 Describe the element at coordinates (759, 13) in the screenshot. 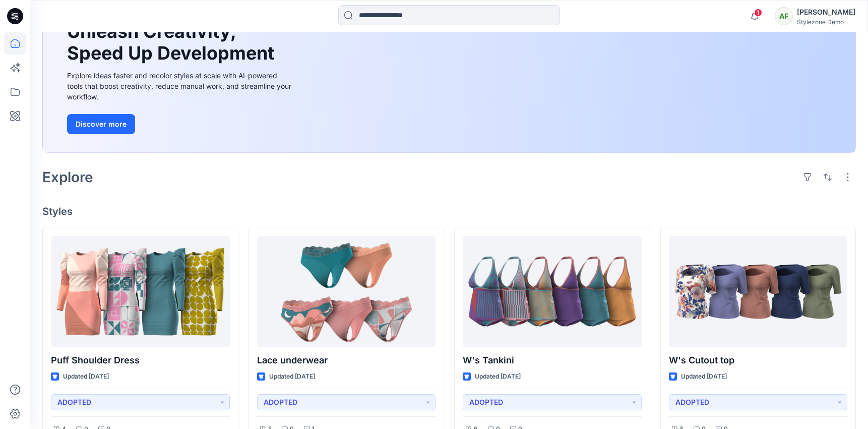

I see `span: 1` at that location.